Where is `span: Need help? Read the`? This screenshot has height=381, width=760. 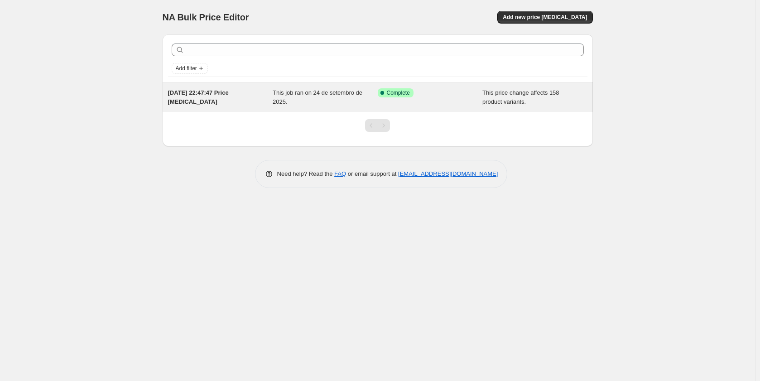
span: Need help? Read the is located at coordinates (306, 173).